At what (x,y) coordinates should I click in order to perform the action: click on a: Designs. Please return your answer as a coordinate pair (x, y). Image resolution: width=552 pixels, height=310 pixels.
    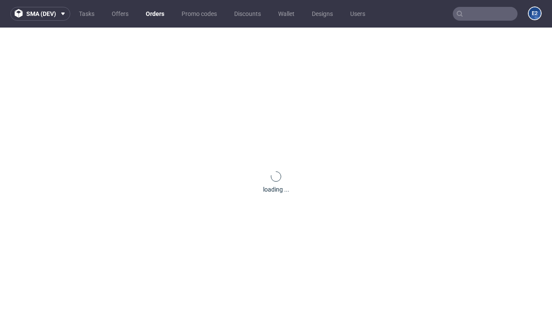
    Looking at the image, I should click on (322, 14).